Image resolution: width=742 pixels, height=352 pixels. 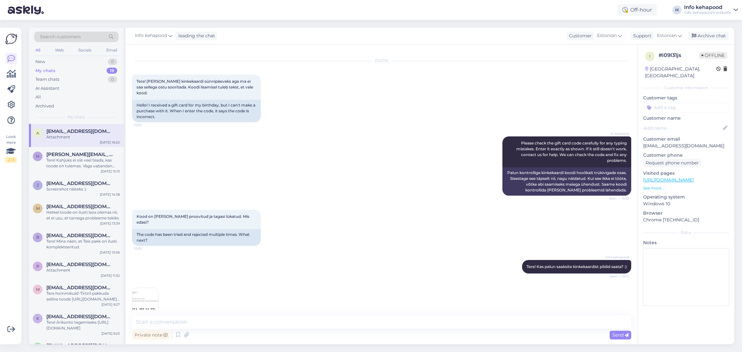 What do you see at coordinates (76, 117) in the screenshot?
I see `span: My chats` at bounding box center [76, 117].